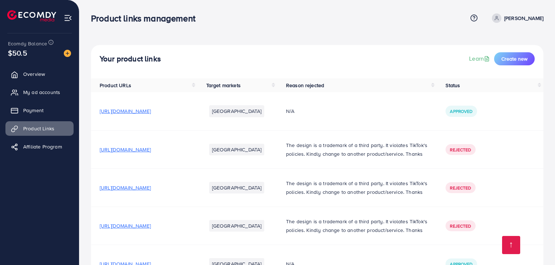 This screenshot has width=555, height=265. I want to click on h3: Product links management, so click(146, 18).